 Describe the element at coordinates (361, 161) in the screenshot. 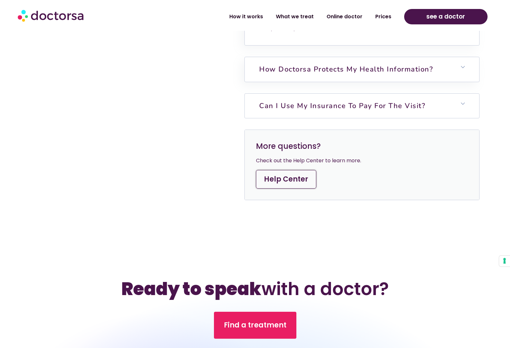

I see `div: Check out the Help Center to learn more.` at that location.